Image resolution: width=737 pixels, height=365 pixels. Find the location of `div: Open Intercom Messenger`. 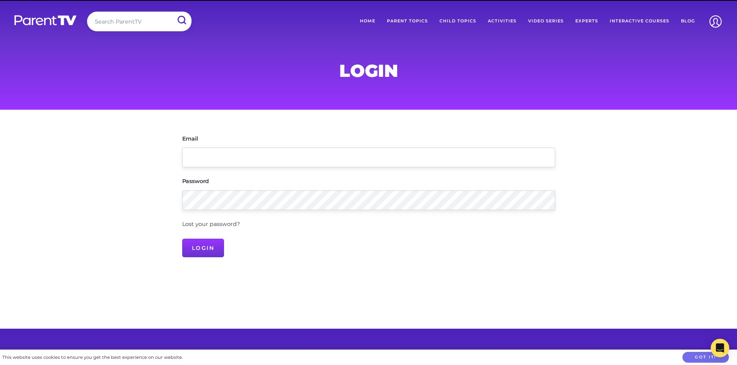

div: Open Intercom Messenger is located at coordinates (720, 348).